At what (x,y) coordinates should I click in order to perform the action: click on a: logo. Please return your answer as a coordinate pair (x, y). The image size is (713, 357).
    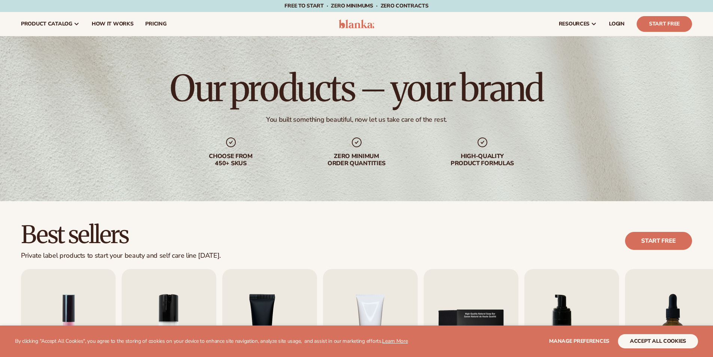
    Looking at the image, I should click on (356, 24).